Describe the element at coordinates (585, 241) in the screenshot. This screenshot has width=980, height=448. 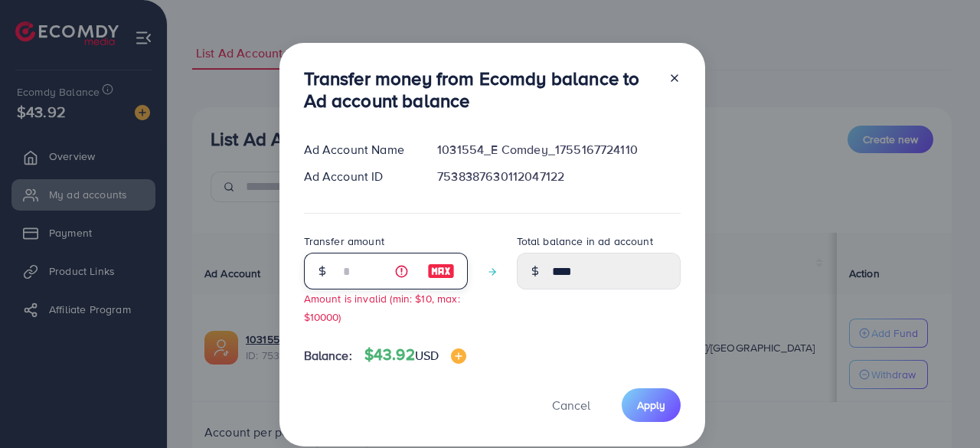
I see `label: Total balance in ad account` at that location.